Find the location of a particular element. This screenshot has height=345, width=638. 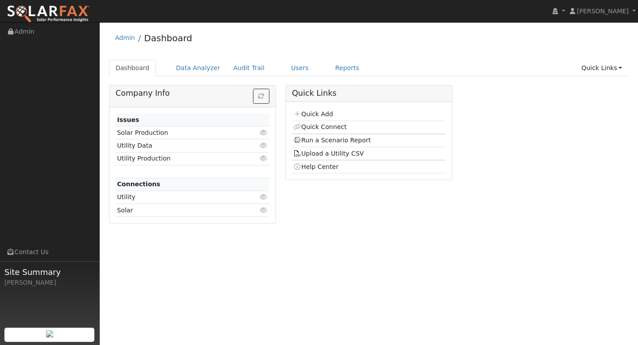

span: Site Summary is located at coordinates (50, 272).